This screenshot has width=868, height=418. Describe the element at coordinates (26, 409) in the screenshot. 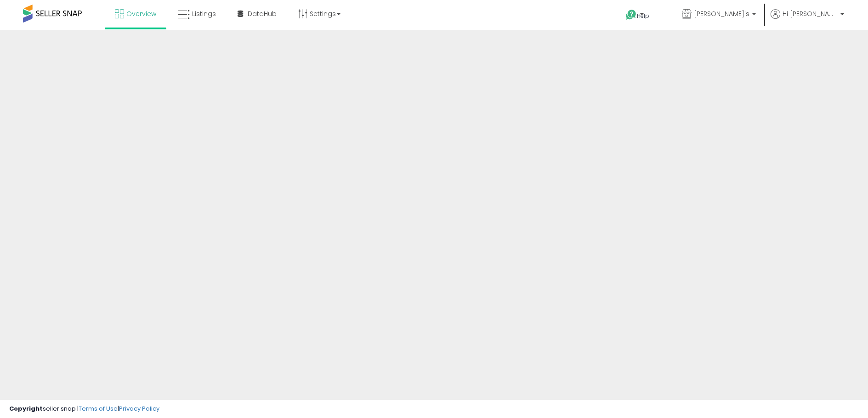

I see `strong: Copyright` at that location.